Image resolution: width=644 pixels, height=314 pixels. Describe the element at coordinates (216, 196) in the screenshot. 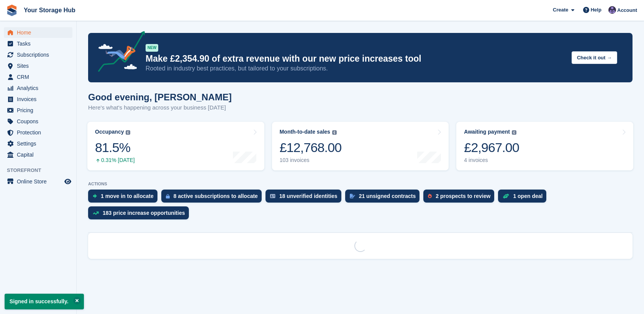

I see `div: 8 active subscriptions to allocate` at that location.